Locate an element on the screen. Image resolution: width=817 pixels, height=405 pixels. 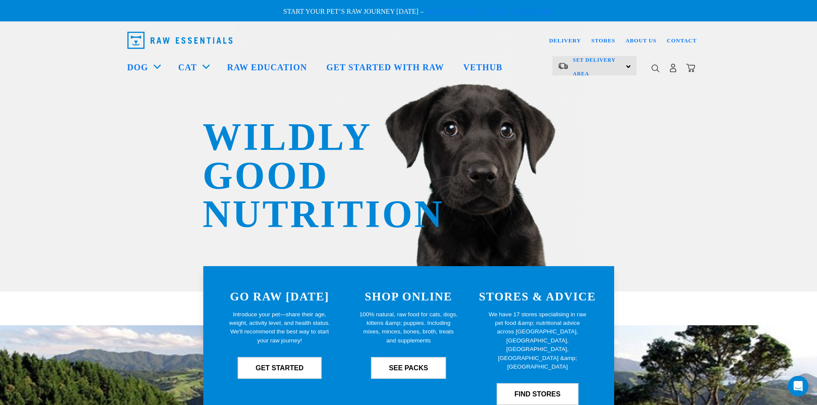
a: Delivery is located at coordinates (583, 40).